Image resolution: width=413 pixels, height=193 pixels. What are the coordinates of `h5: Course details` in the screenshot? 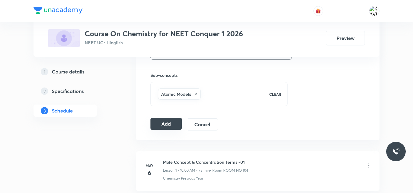 It's located at (68, 72).